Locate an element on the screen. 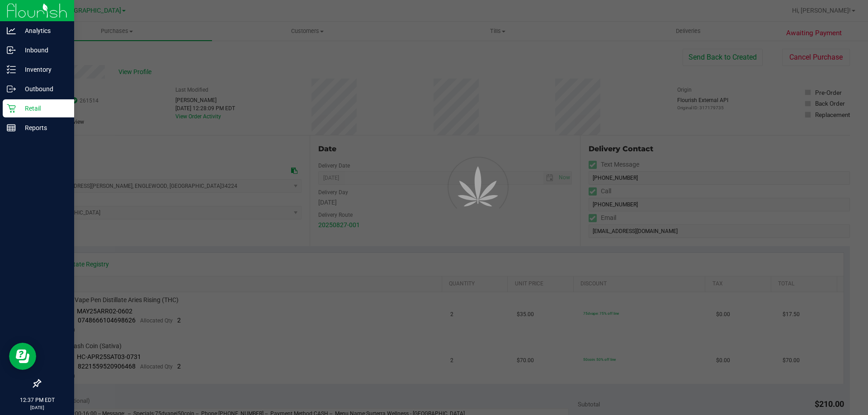 The image size is (868, 415). inline-svg: Retail is located at coordinates (11, 109).